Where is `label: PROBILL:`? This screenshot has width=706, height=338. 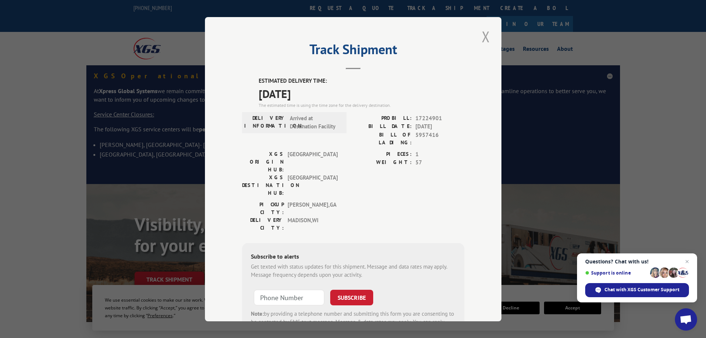 label: PROBILL: is located at coordinates (382, 118).